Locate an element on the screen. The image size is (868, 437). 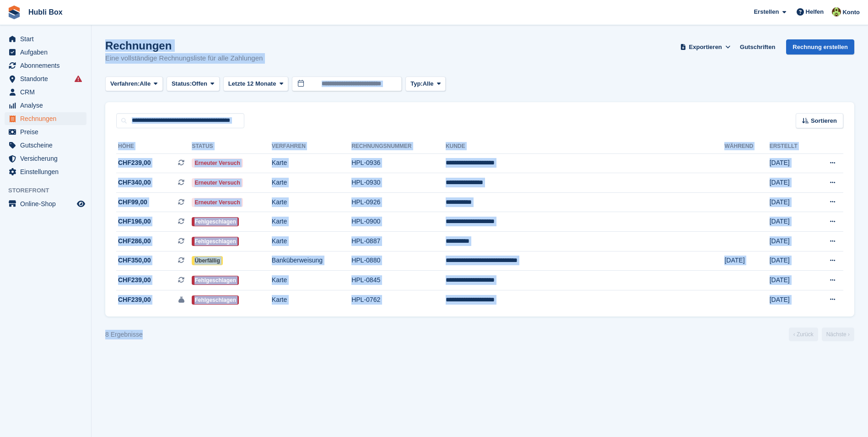
button: Letzte 12 Monate is located at coordinates (256, 84).